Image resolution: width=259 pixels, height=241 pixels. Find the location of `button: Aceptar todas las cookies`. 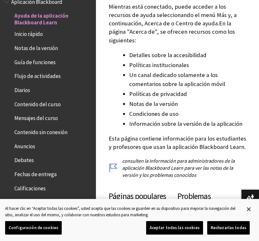

button: Aceptar todas las cookies is located at coordinates (175, 227).